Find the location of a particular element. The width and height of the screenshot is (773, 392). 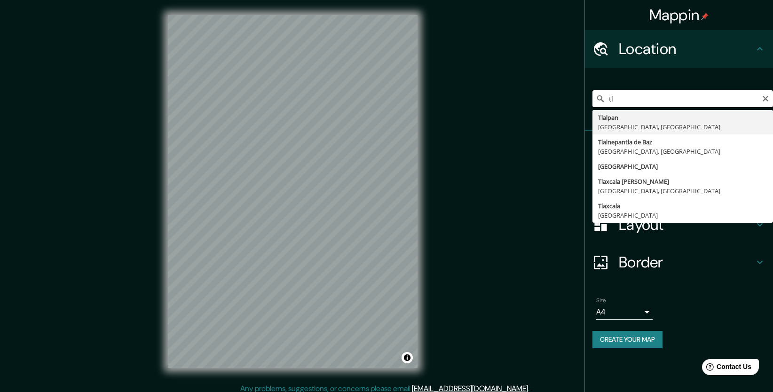

div: Location is located at coordinates (679, 49).